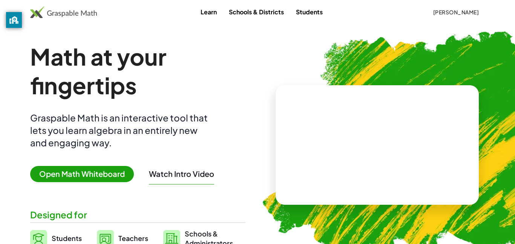 The width and height of the screenshot is (515, 244). What do you see at coordinates (85, 174) in the screenshot?
I see `a: Open Math Whiteboard` at bounding box center [85, 174].